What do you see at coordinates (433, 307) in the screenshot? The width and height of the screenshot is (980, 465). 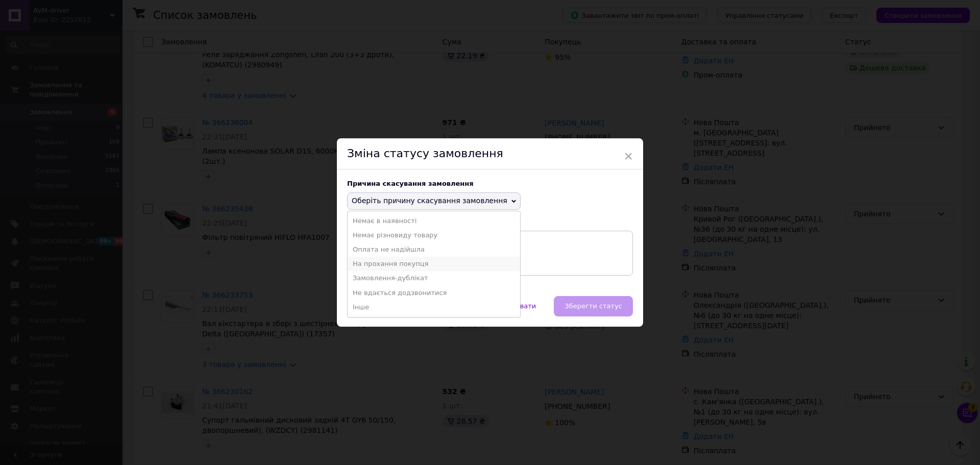 I see `li: Інше` at bounding box center [433, 307].